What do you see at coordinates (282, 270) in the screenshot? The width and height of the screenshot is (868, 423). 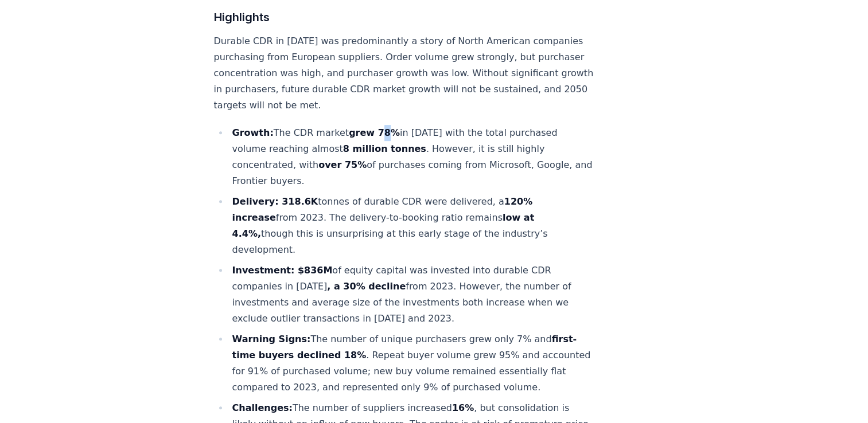 I see `strong: Investment: $836M` at bounding box center [282, 270].